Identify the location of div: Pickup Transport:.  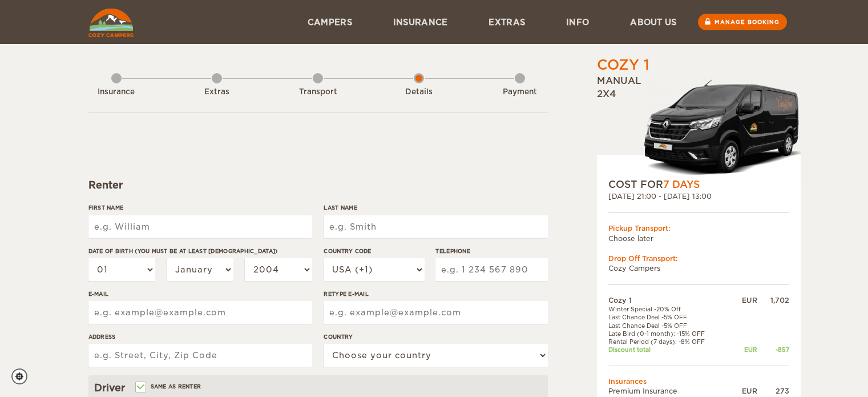
(698, 227).